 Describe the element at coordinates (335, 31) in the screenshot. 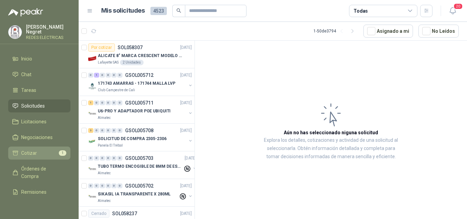

I see `div: 1 - 50 de 3794` at that location.